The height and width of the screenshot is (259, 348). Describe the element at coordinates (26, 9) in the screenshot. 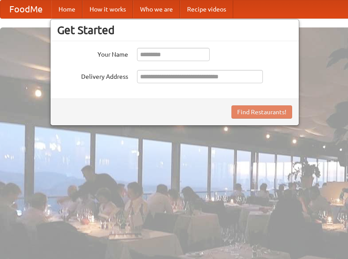

I see `a: FoodMe` at that location.